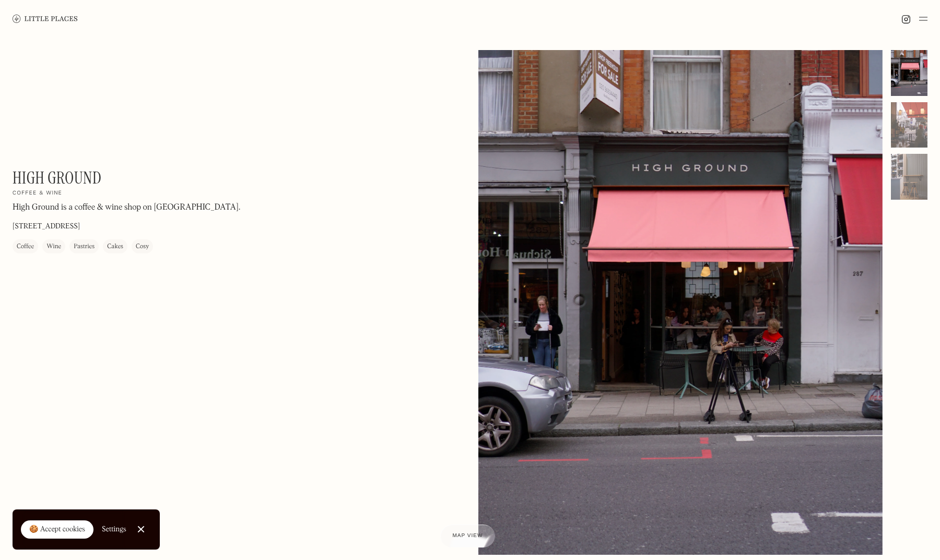 This screenshot has width=940, height=560. I want to click on h2: Coffee & wine, so click(37, 194).